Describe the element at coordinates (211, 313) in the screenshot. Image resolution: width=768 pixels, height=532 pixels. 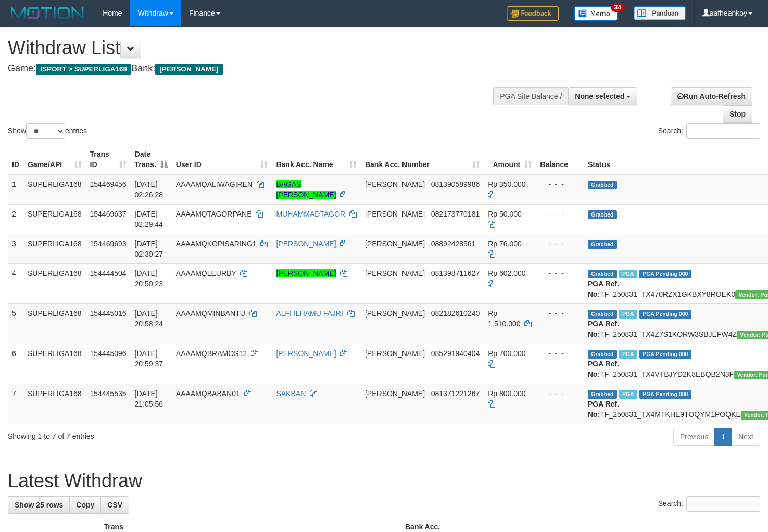
I see `span: AAAAMQMINBANTU` at that location.